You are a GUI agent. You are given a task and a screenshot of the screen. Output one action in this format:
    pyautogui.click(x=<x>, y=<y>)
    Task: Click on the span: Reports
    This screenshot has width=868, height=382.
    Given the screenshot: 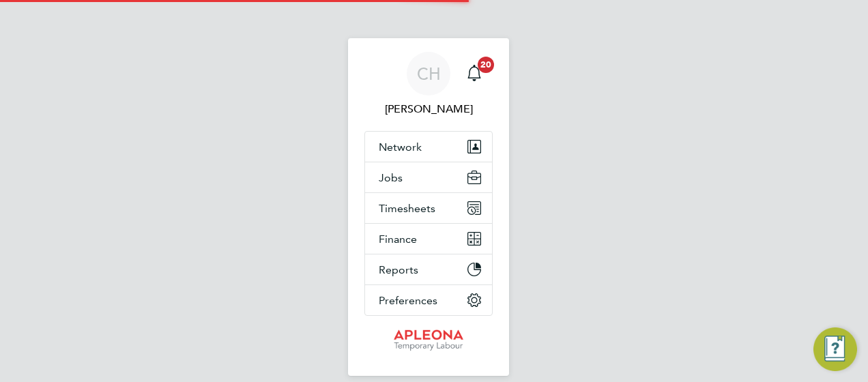 What is the action you would take?
    pyautogui.click(x=398, y=270)
    